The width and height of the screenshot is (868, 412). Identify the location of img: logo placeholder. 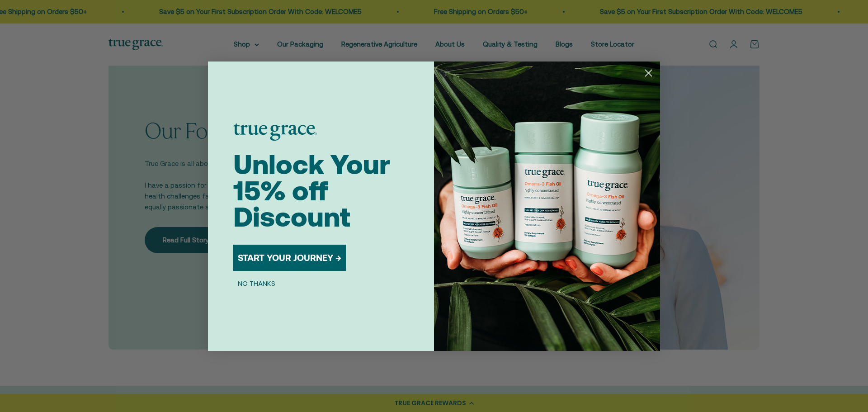
(275, 132).